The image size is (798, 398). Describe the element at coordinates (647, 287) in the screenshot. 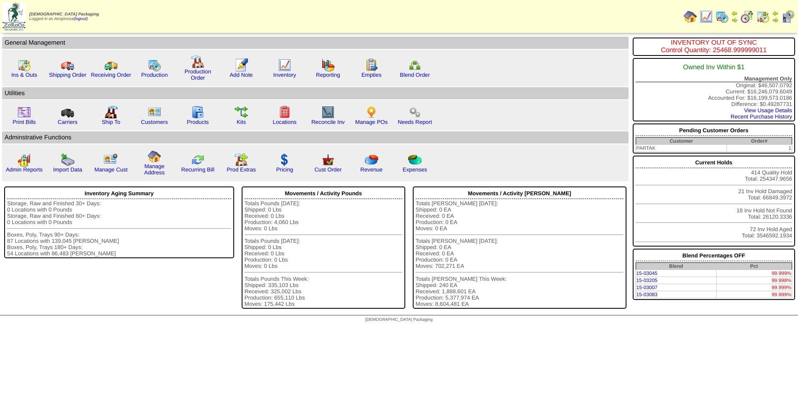

I see `a: 15-03007` at that location.